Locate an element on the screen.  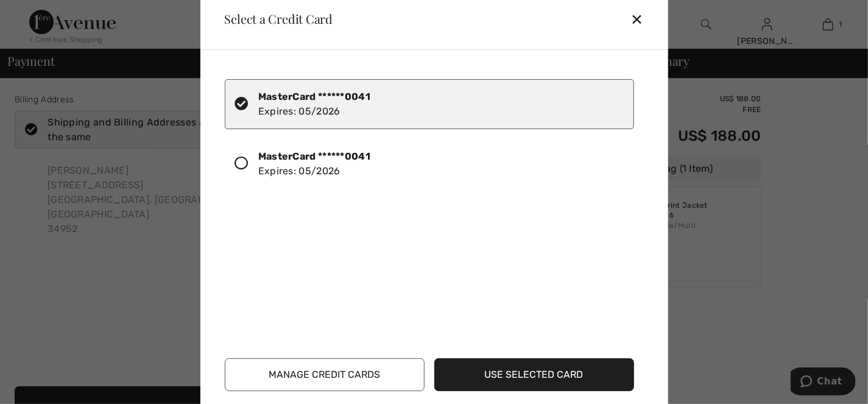
div: Select a Credit Card is located at coordinates (274, 19).